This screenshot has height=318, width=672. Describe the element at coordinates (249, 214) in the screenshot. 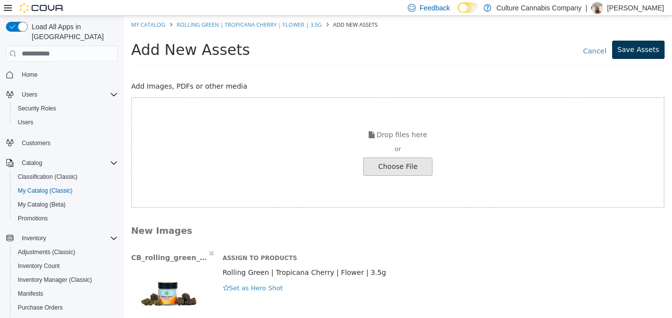

I see `h3: New Images` at that location.